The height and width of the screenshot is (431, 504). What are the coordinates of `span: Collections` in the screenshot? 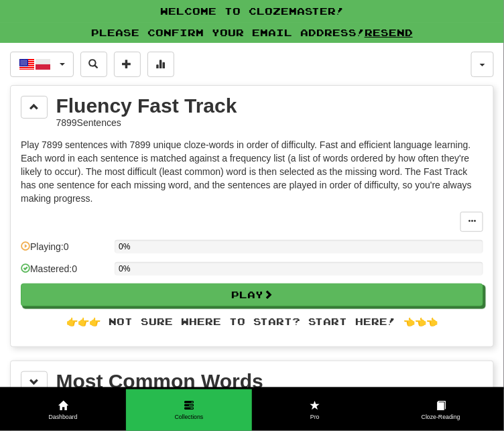 It's located at (189, 417).